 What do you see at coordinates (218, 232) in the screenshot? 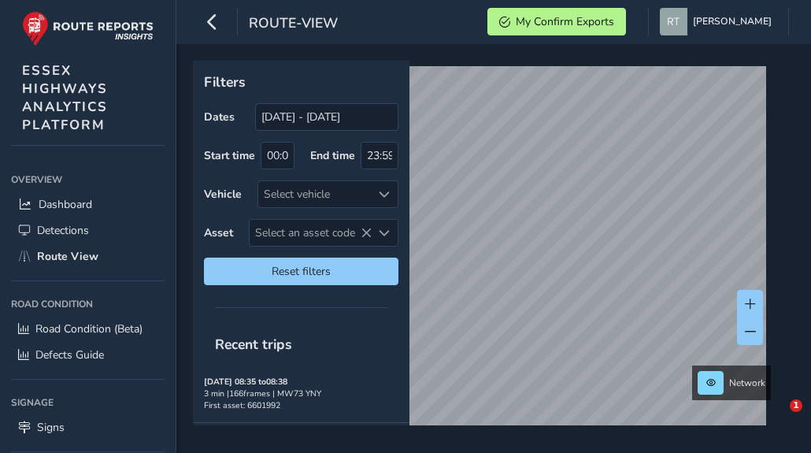
I see `label: Asset` at bounding box center [218, 232].